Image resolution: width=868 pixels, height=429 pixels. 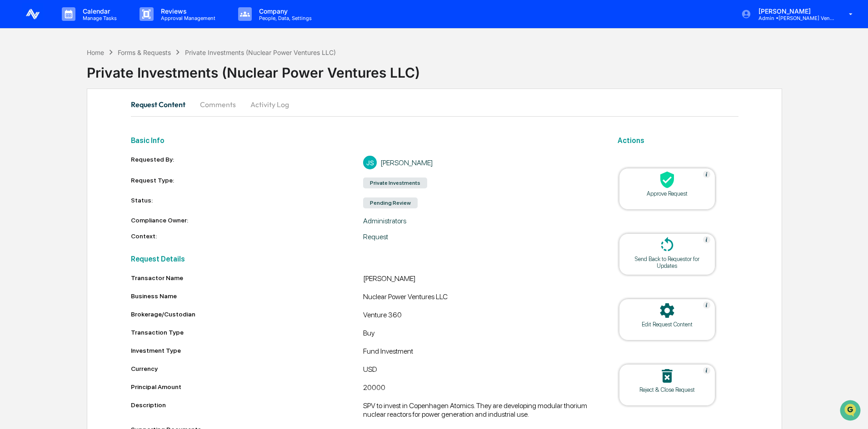 I want to click on button: Open customer support, so click(x=12, y=12).